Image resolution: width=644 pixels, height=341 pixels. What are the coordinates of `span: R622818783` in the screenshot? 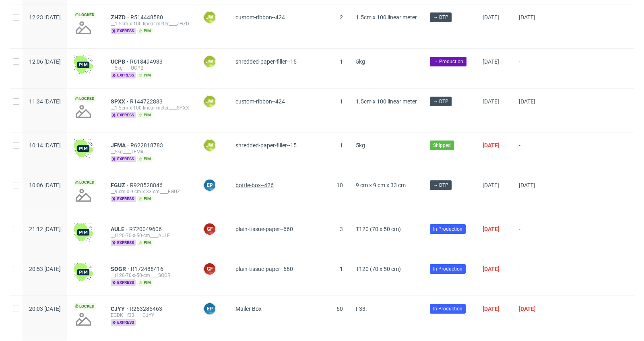 It's located at (148, 145).